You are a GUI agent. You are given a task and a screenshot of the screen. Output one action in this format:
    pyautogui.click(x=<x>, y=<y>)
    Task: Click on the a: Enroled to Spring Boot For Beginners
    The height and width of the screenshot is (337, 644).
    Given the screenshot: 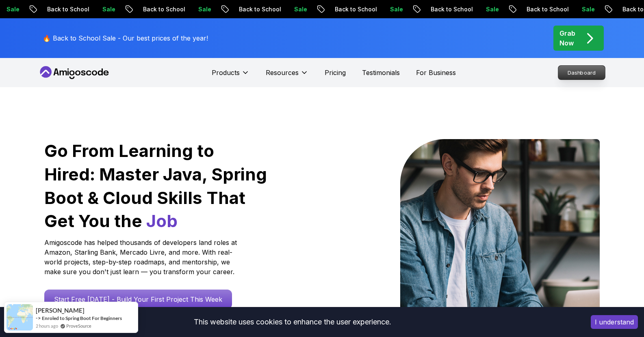 What is the action you would take?
    pyautogui.click(x=81, y=318)
    